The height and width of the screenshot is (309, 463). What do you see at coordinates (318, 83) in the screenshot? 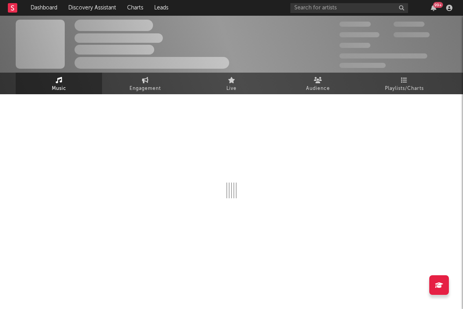
I see `a: Audience` at bounding box center [318, 83].